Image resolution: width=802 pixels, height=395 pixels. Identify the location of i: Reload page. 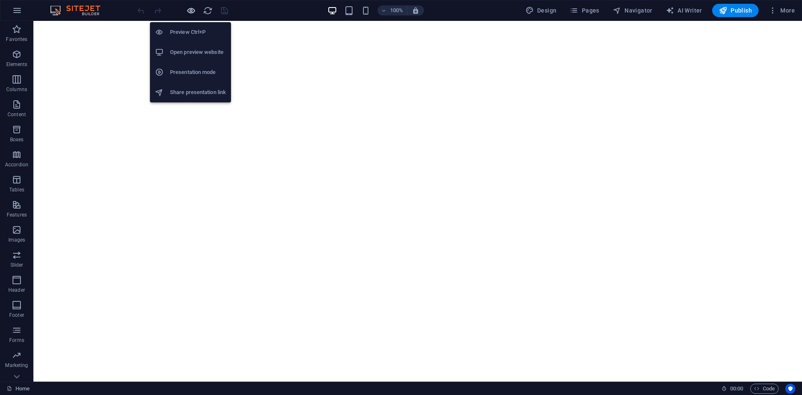
(208, 10).